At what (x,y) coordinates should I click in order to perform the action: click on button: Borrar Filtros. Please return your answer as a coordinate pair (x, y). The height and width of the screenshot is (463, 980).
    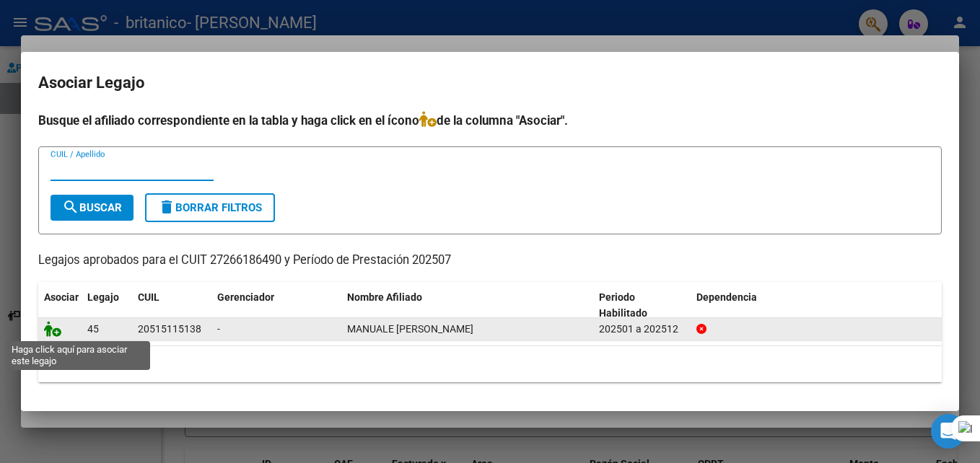
    Looking at the image, I should click on (210, 208).